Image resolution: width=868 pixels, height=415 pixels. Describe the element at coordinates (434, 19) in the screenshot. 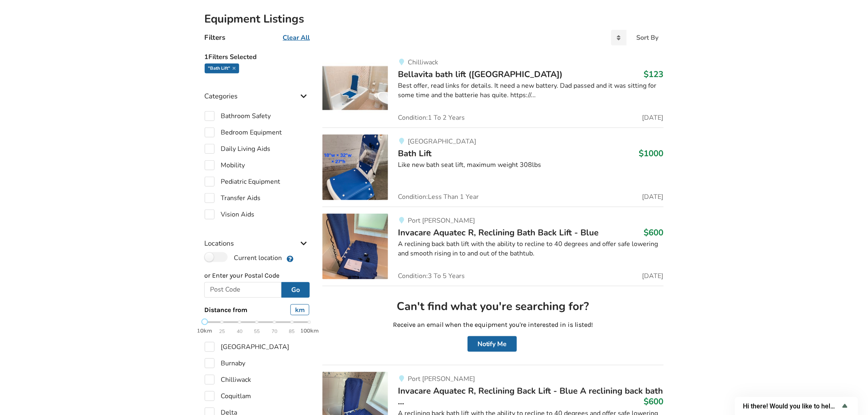

I see `h2: Equipment Listings` at that location.